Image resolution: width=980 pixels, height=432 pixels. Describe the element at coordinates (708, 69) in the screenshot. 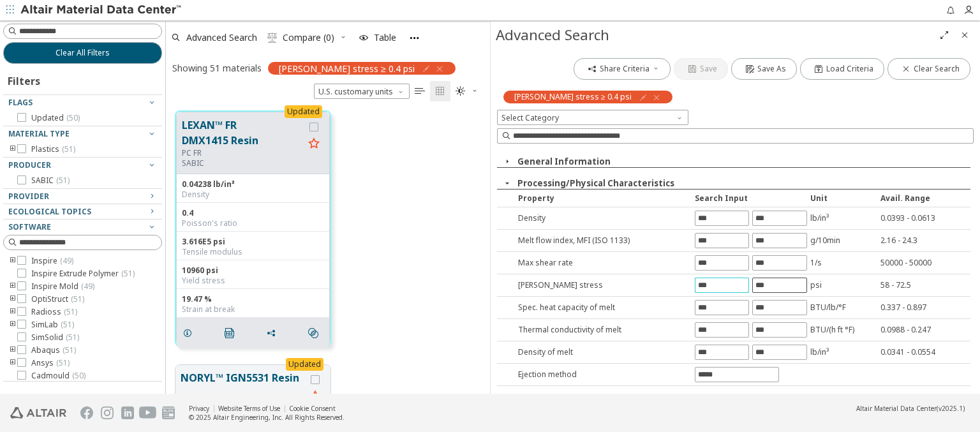

I see `span: Save` at that location.